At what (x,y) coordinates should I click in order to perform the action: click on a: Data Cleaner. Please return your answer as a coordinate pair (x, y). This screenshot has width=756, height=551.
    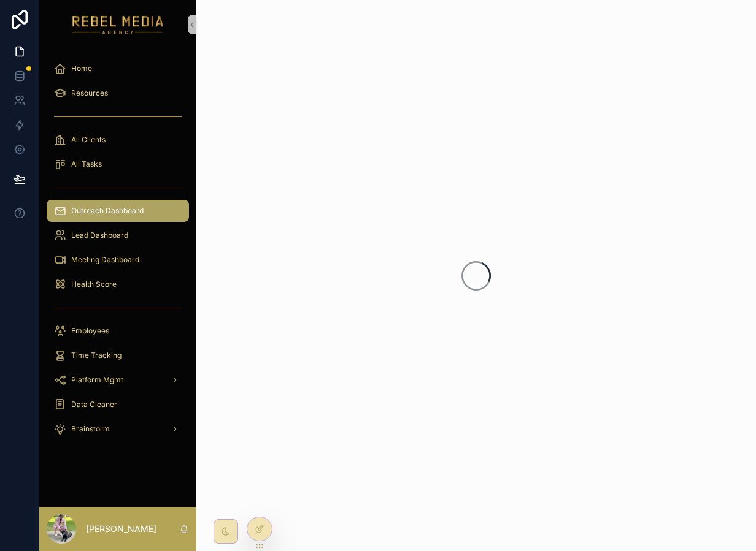
    Looking at the image, I should click on (118, 405).